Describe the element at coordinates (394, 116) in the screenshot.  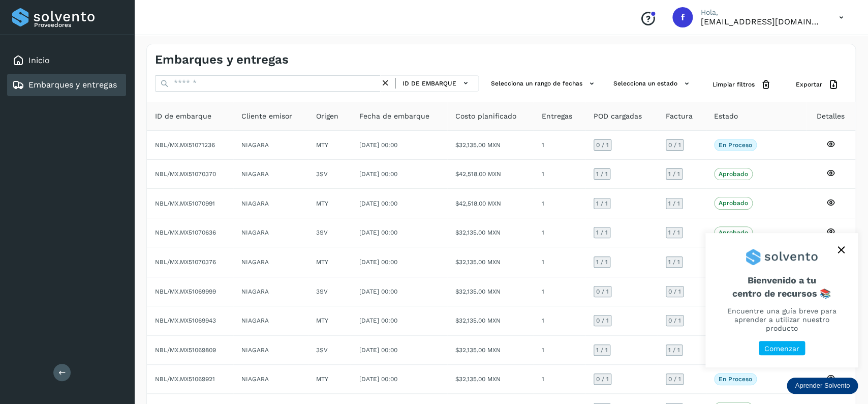
I see `span: Fecha de embarque` at that location.